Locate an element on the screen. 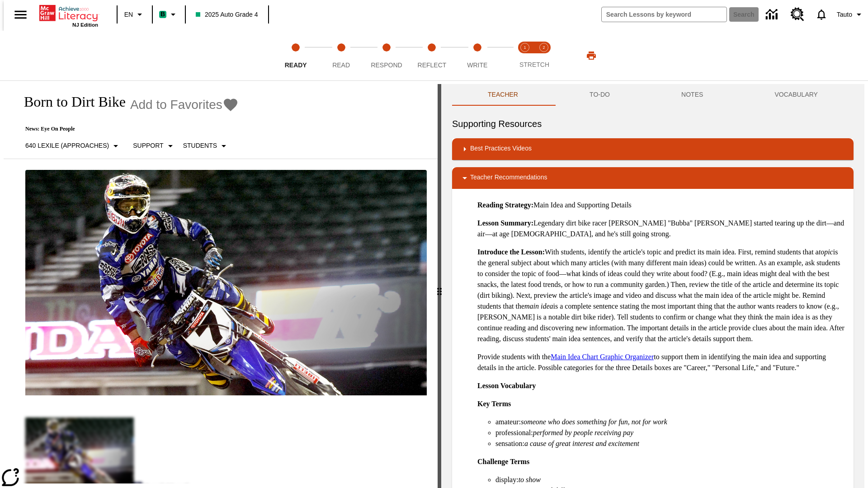 The width and height of the screenshot is (868, 488). button: Reflect step 4 of 5 is located at coordinates (432, 56).